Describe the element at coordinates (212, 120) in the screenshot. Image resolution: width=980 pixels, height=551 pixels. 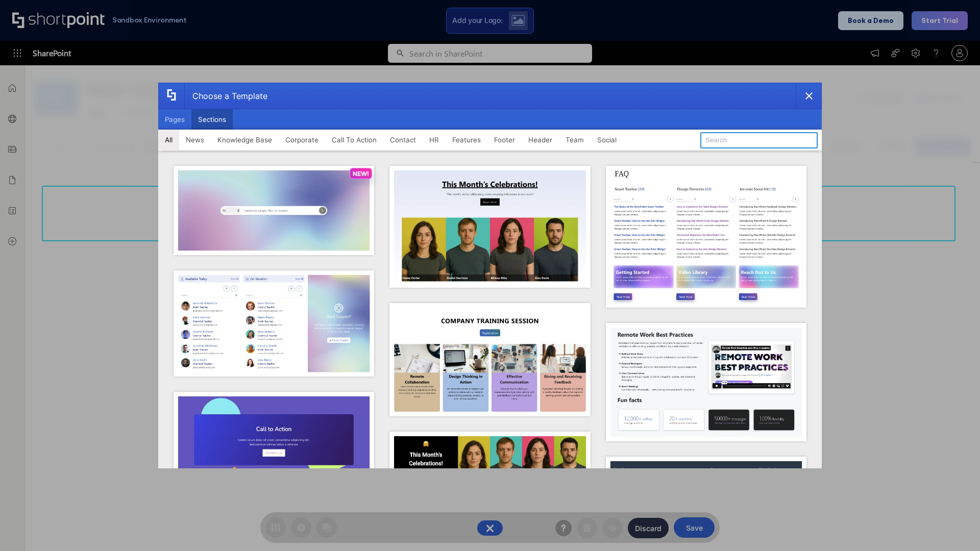
I see `button: Sections` at that location.